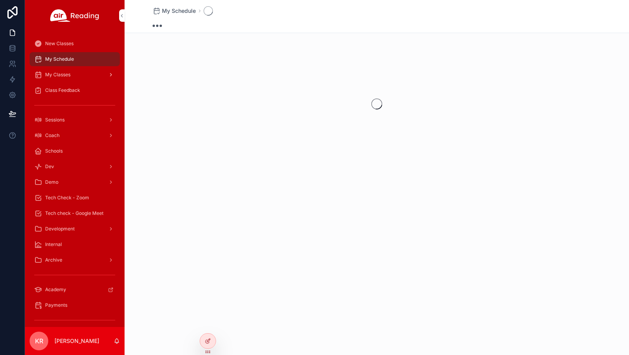  Describe the element at coordinates (75, 44) in the screenshot. I see `a: New Classes` at that location.